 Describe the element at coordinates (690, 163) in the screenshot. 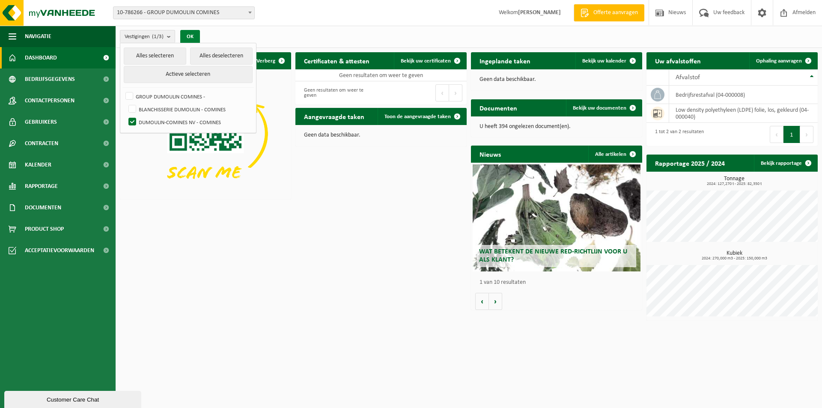

I see `h2: Rapportage 2025 / 2024` at that location.